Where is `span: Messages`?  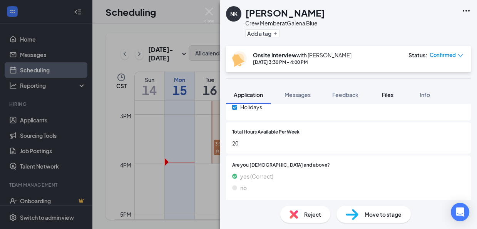
span: Messages is located at coordinates (298, 95).